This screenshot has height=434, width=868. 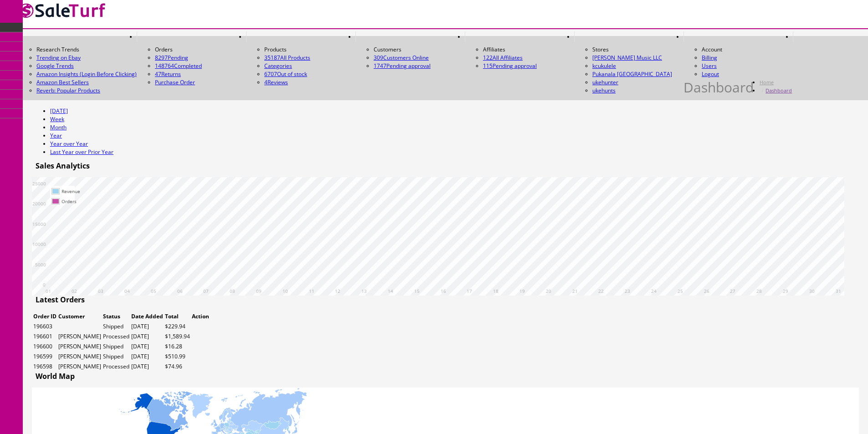 I want to click on a: Week, so click(x=57, y=119).